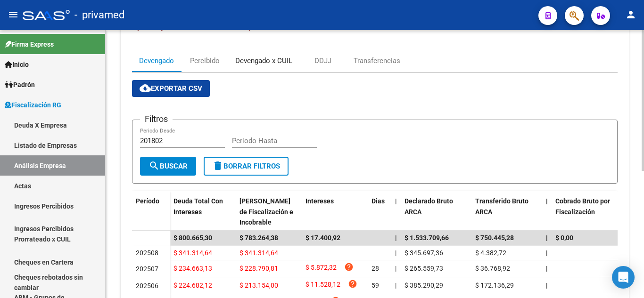 The height and width of the screenshot is (298, 644). Describe the element at coordinates (151, 211) in the screenshot. I see `datatable-header-cell: Período` at that location.